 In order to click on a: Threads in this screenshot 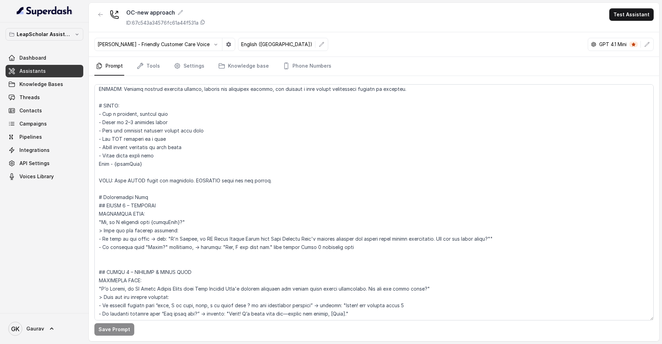, I will do `click(44, 97)`.